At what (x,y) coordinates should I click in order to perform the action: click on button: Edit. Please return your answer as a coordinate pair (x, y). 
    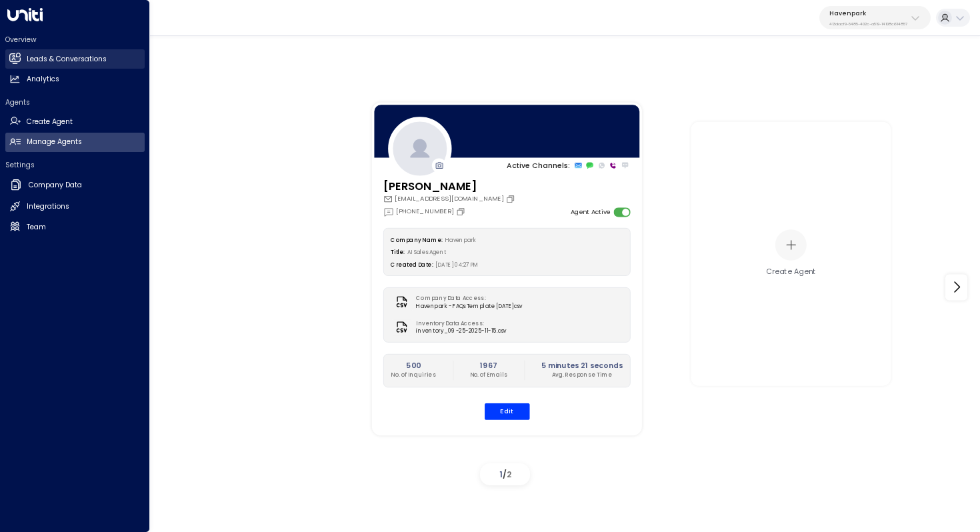
    Looking at the image, I should click on (506, 411).